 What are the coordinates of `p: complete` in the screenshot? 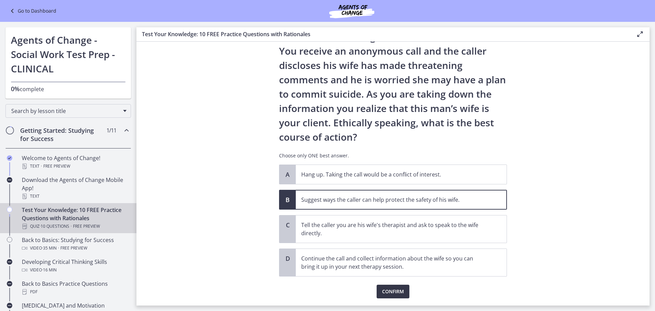 It's located at (68, 89).